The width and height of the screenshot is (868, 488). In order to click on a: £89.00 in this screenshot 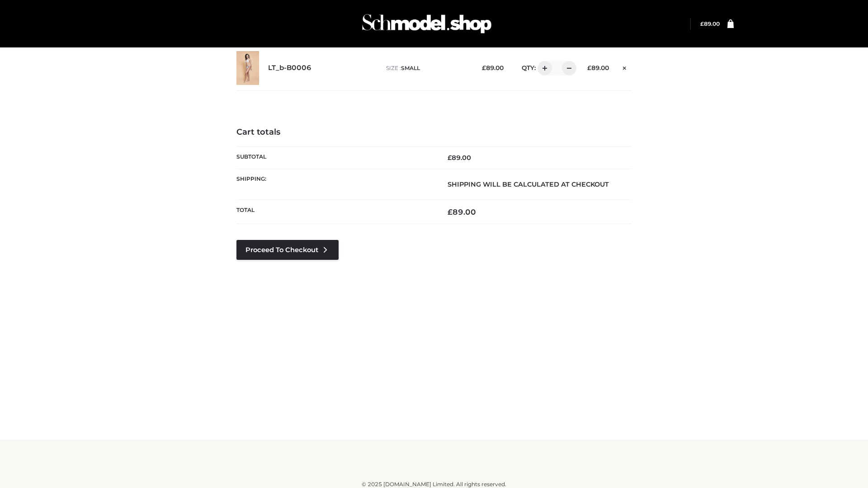, I will do `click(710, 23)`.